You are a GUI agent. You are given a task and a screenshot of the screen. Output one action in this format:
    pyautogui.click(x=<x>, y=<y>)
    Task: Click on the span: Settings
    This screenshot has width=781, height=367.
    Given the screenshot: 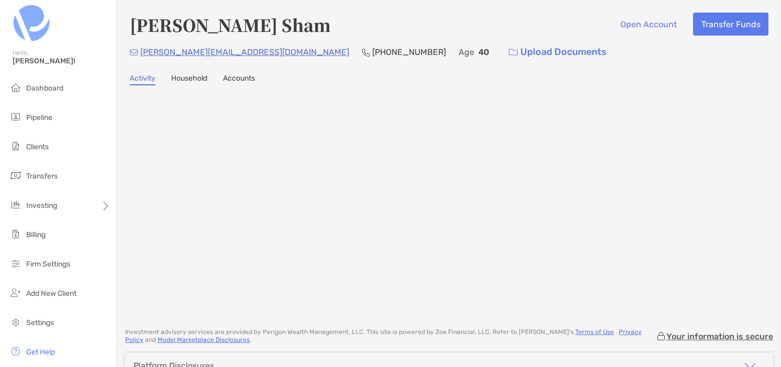 What is the action you would take?
    pyautogui.click(x=40, y=323)
    